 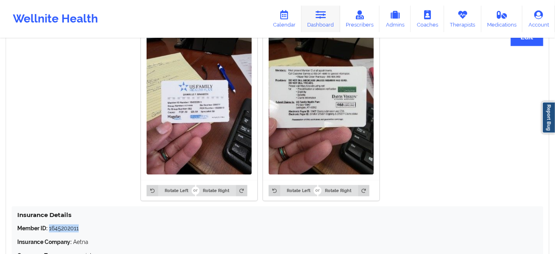 What do you see at coordinates (278, 242) in the screenshot?
I see `p: Aetna` at bounding box center [278, 242].